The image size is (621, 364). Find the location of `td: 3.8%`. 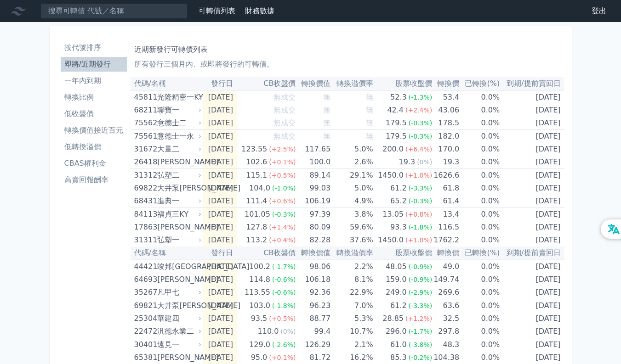

td: 3.8% is located at coordinates (352, 214).